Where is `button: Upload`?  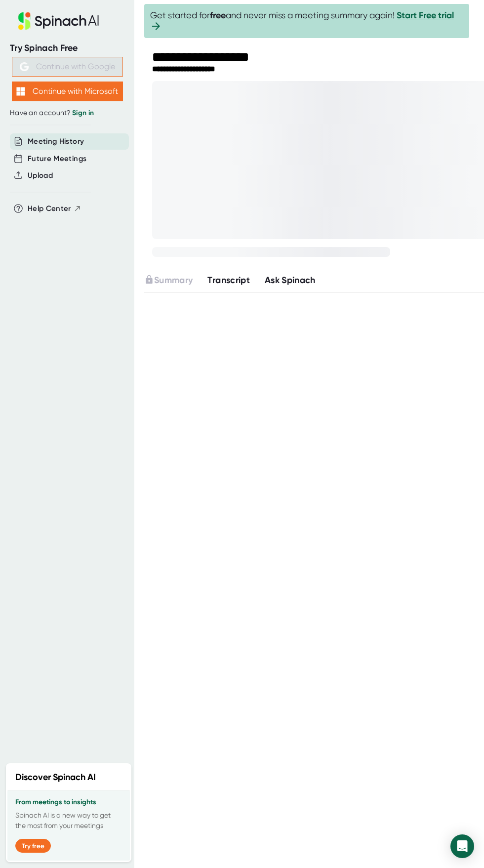
button: Upload is located at coordinates (40, 176).